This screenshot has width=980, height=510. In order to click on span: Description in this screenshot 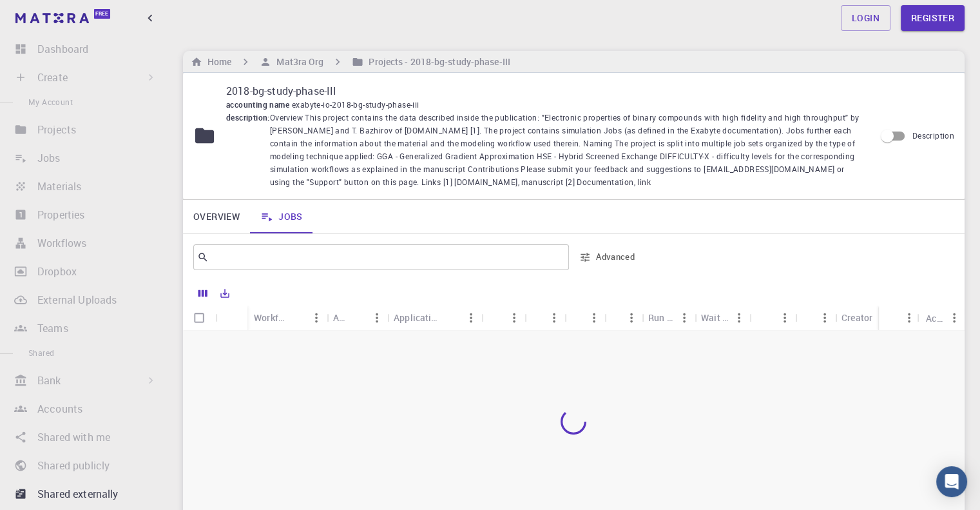, I will do `click(933, 136)`.